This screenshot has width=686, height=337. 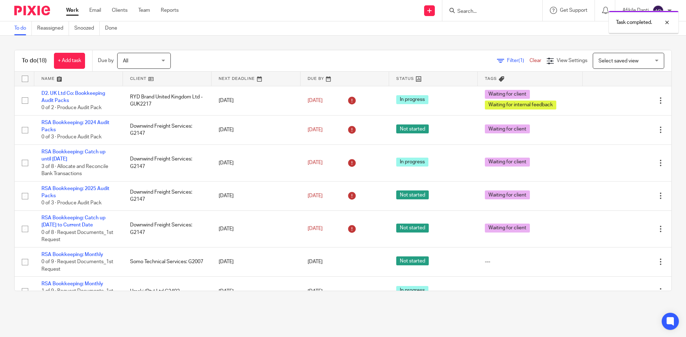 What do you see at coordinates (75, 192) in the screenshot?
I see `a: RSA Bookkeeping: 2025 Audit Packs` at bounding box center [75, 192].